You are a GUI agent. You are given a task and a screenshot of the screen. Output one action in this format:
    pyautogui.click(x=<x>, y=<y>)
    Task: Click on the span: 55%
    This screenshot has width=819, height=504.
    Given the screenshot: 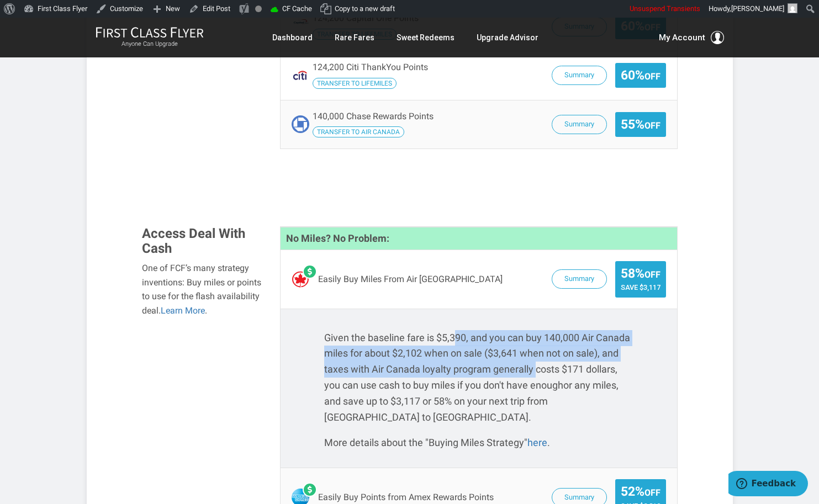 What is the action you would take?
    pyautogui.click(x=640, y=124)
    